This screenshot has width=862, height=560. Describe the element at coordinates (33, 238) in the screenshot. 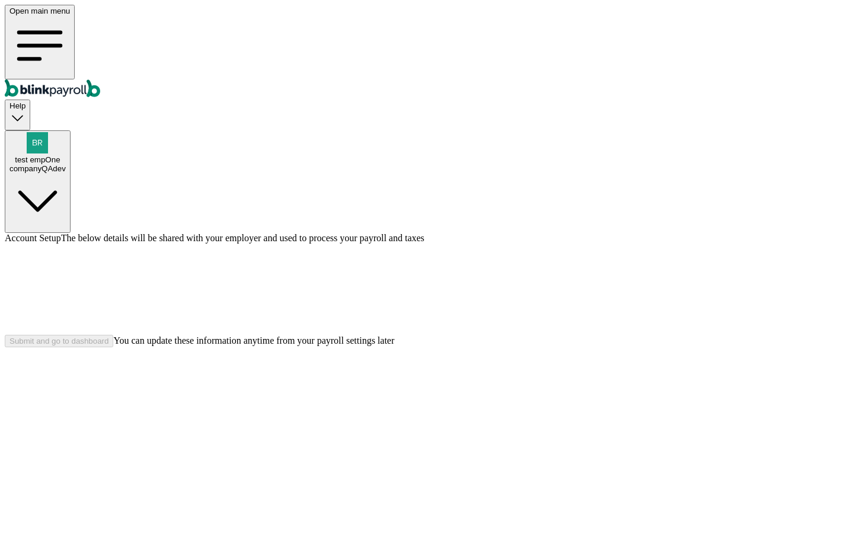

I see `span: Account Setup` at that location.